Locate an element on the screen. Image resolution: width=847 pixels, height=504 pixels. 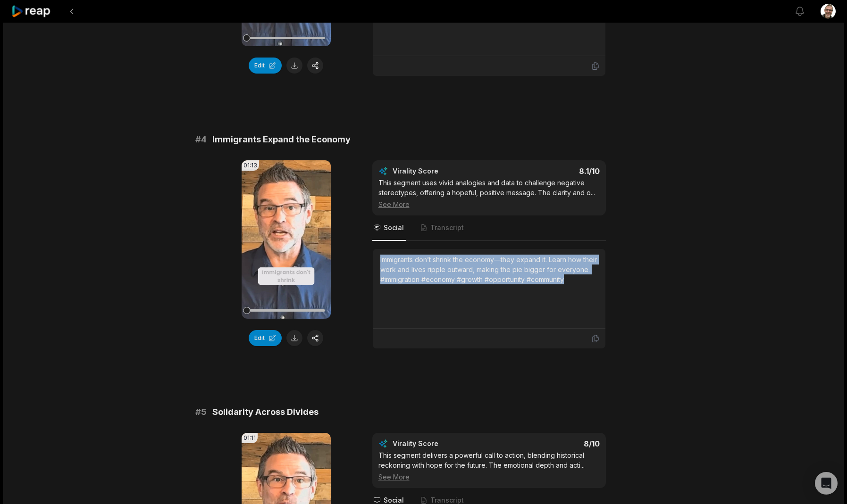
span: Solidarity Across Divides is located at coordinates (265, 412).